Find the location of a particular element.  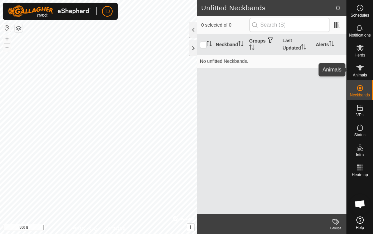

span: Status is located at coordinates (360, 135).